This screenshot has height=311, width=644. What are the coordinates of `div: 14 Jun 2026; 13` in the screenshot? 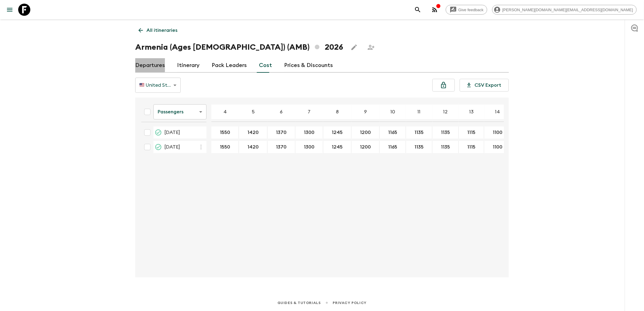 It's located at (472, 133).